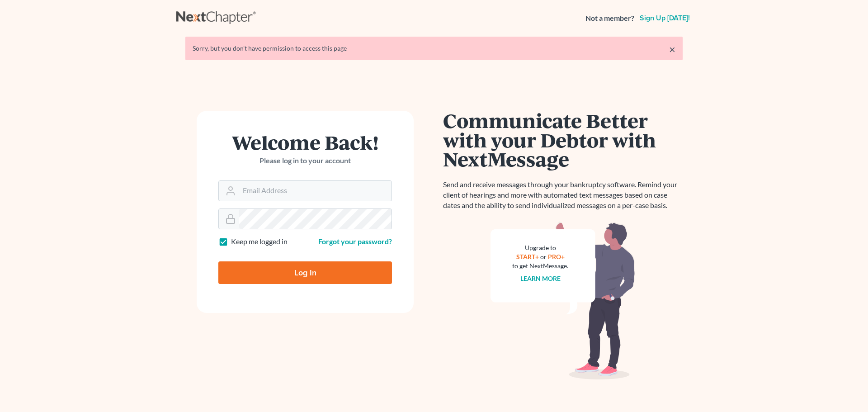 Image resolution: width=868 pixels, height=412 pixels. Describe the element at coordinates (610, 18) in the screenshot. I see `strong: Not a member?` at that location.